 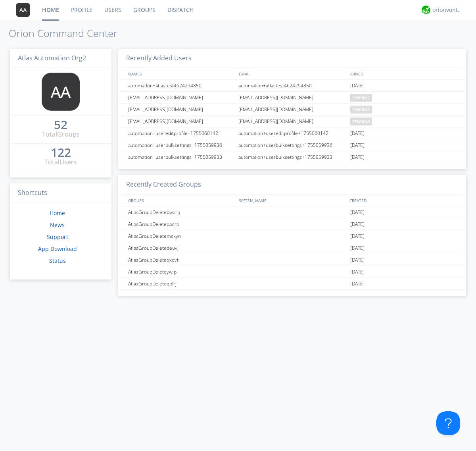 What do you see at coordinates (181, 73) in the screenshot?
I see `div: NAMES` at bounding box center [181, 73].